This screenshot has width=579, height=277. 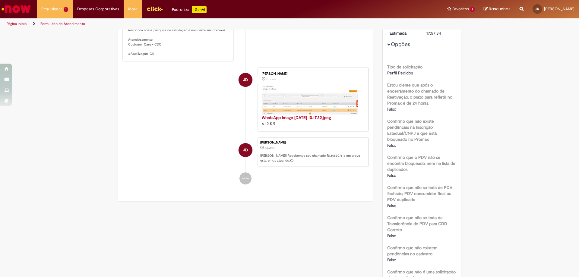 What do you see at coordinates (133, 9) in the screenshot?
I see `span: More` at bounding box center [133, 9].